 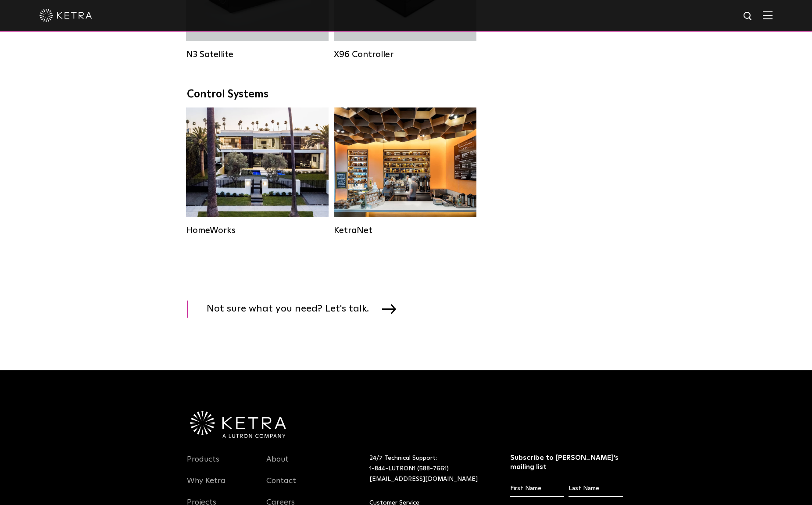 I want to click on a: HomeWorks Residential Solution, so click(x=257, y=171).